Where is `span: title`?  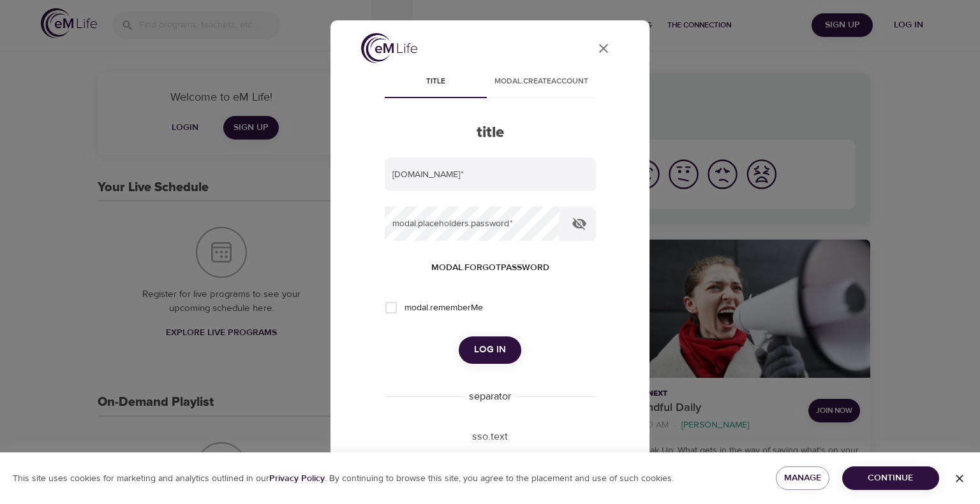 span: title is located at coordinates (436, 81).